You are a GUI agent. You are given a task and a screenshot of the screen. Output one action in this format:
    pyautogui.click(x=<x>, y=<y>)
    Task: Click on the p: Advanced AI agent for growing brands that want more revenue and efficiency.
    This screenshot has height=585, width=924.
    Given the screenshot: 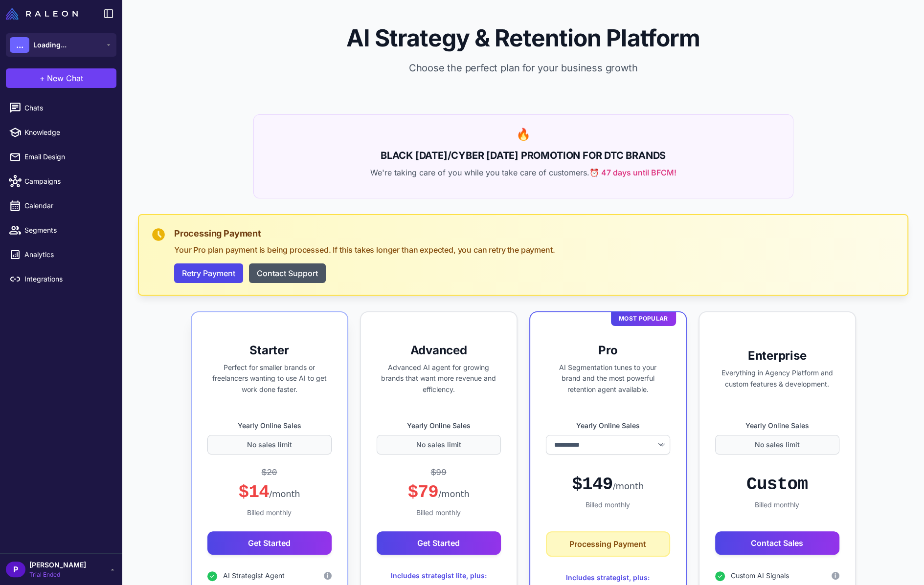 What is the action you would take?
    pyautogui.click(x=438, y=379)
    